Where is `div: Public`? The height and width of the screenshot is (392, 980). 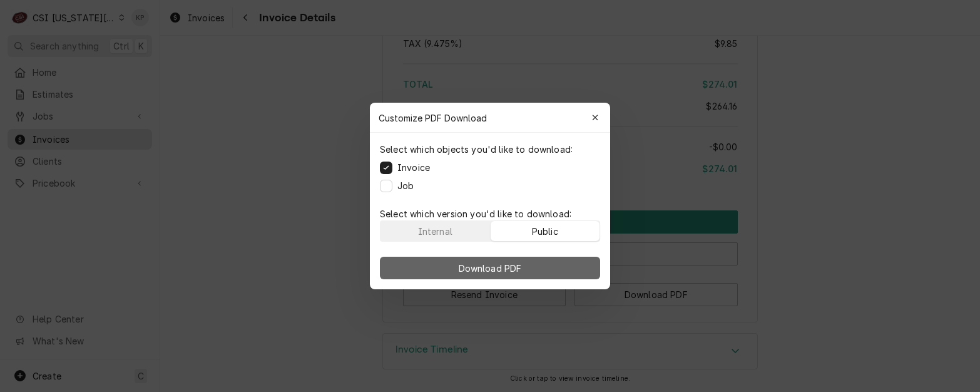
div: Public is located at coordinates (545, 231).